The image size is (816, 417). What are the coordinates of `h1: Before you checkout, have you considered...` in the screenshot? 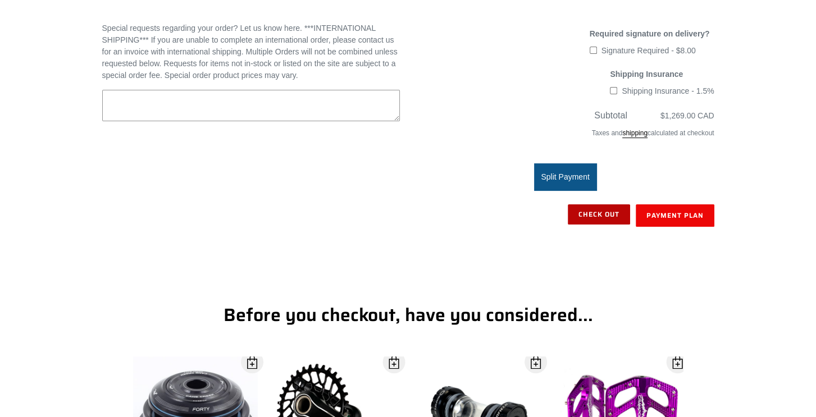 It's located at (408, 315).